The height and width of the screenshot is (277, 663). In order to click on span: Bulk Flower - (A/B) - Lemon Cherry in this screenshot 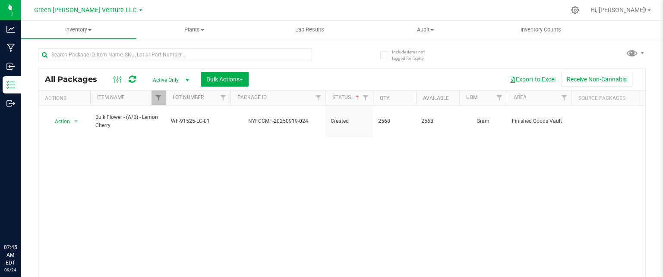, I will do `click(128, 122)`.